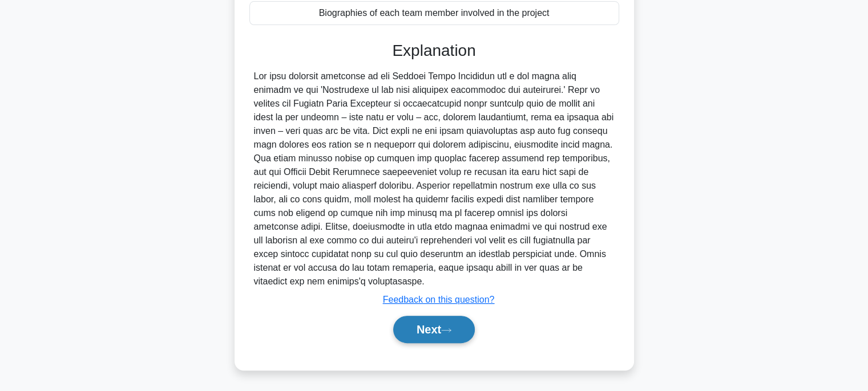 The height and width of the screenshot is (391, 868). Describe the element at coordinates (439, 299) in the screenshot. I see `u: Feedback on this question?` at that location.